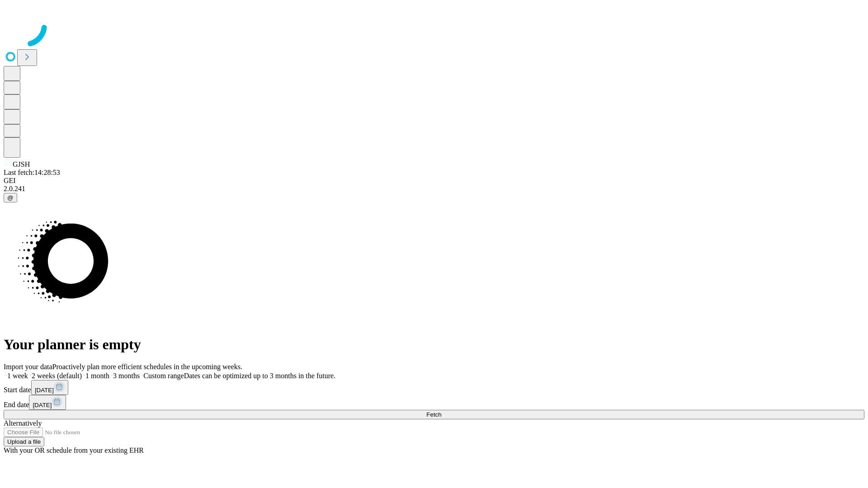  Describe the element at coordinates (23, 422) in the screenshot. I see `span: Alternatively` at that location.